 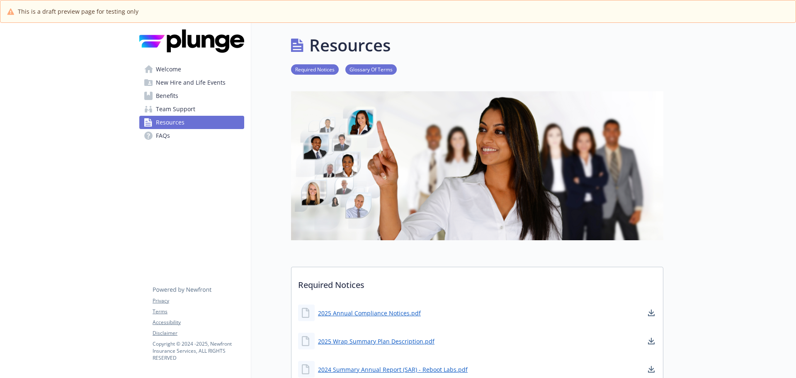 I want to click on a: Benefits, so click(x=192, y=96).